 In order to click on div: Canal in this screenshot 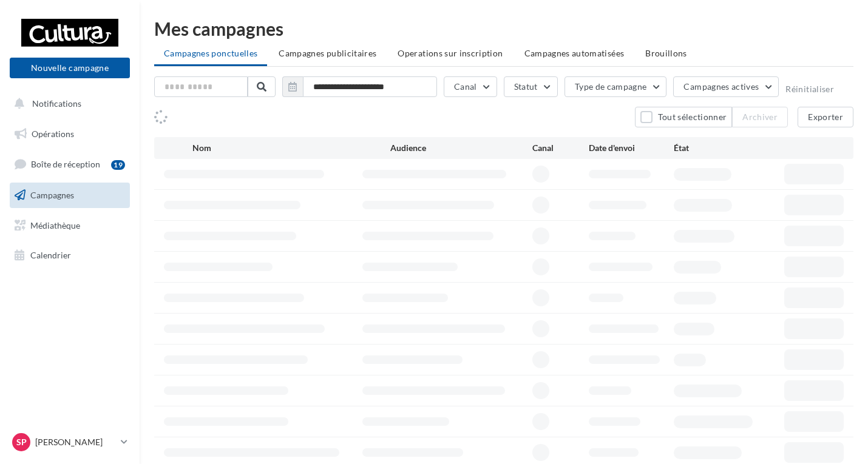, I will do `click(560, 148)`.